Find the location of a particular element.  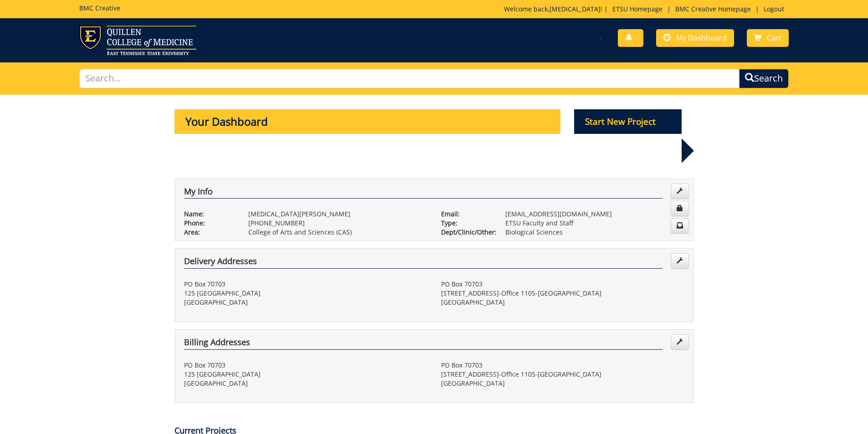

p: Email: is located at coordinates (466, 214).